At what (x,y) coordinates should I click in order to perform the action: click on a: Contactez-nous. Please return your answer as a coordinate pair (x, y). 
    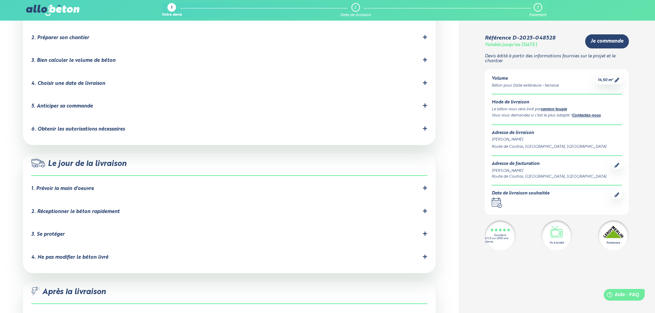
    Looking at the image, I should click on (587, 116).